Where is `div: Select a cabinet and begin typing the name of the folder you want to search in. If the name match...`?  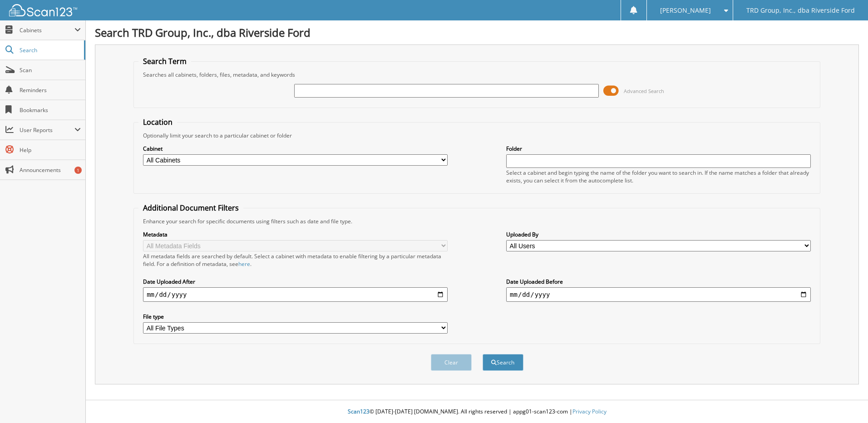
div: Select a cabinet and begin typing the name of the folder you want to search in. If the name match... is located at coordinates (658, 177).